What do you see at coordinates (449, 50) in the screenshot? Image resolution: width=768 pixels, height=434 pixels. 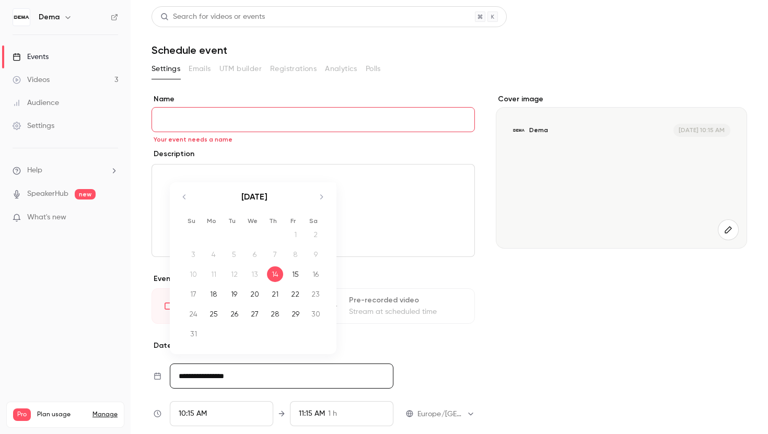 I see `h1: Schedule event` at bounding box center [449, 50].